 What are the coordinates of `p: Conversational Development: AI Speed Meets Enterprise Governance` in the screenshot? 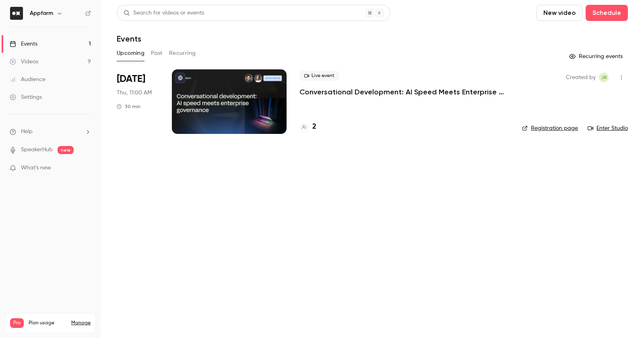 It's located at (404, 92).